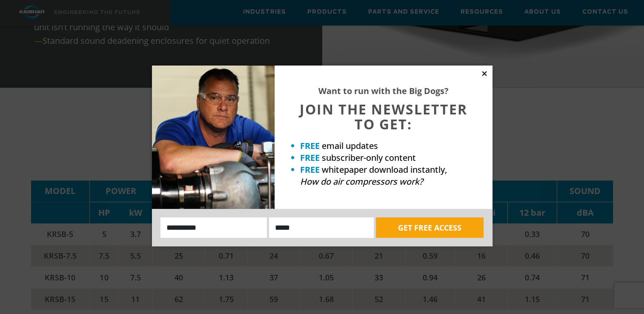 This screenshot has height=314, width=644. I want to click on button: Close, so click(485, 74).